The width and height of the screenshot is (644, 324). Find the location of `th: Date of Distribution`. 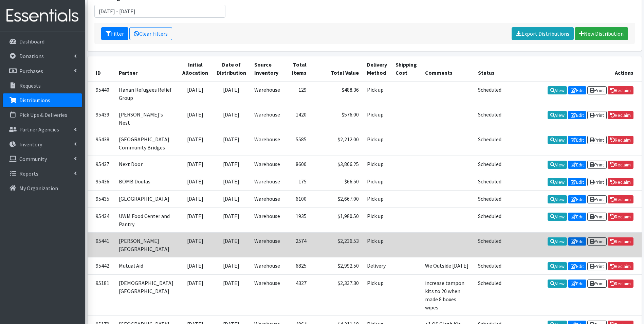

th: Date of Distribution is located at coordinates (232, 69).